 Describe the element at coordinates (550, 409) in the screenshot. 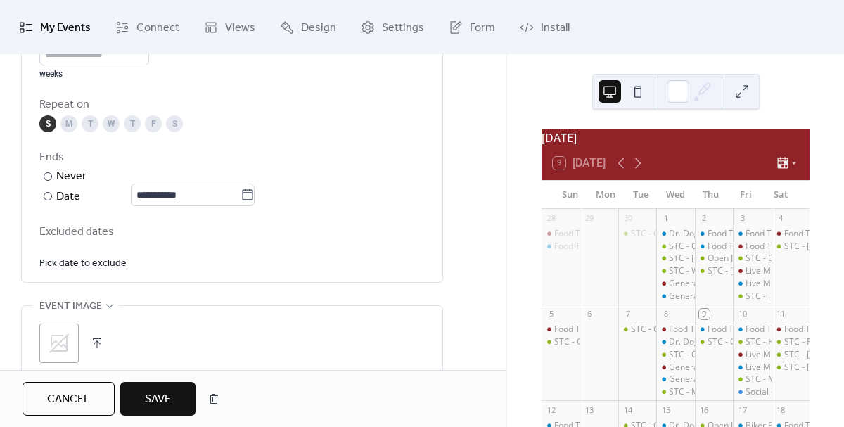

I see `div: 12` at that location.